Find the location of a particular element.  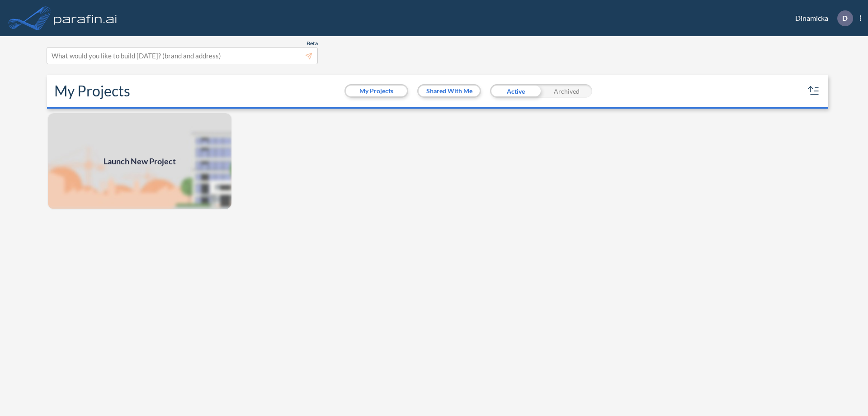

a: Launch New Project is located at coordinates (140, 161).